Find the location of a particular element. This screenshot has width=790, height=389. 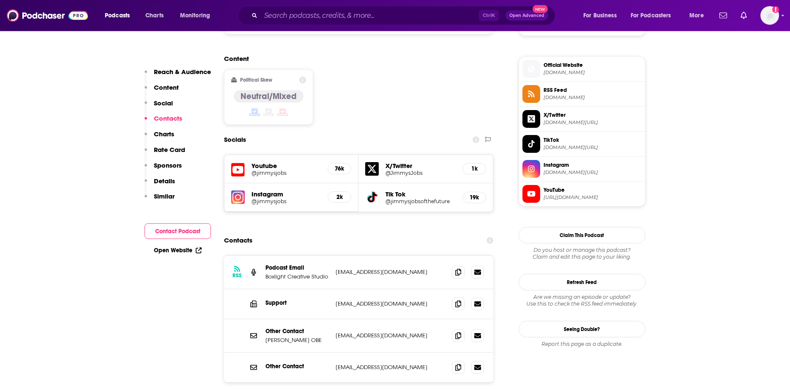

button: Details is located at coordinates (160, 184).